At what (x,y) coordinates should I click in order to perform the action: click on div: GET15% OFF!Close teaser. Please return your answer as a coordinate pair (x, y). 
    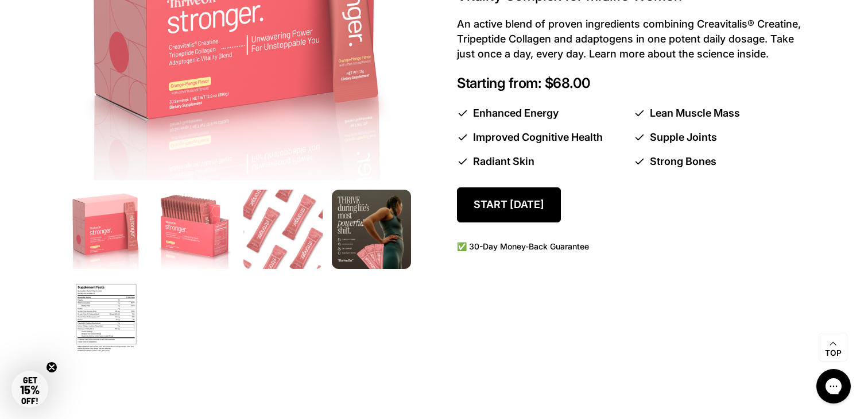
    Looking at the image, I should click on (29, 389).